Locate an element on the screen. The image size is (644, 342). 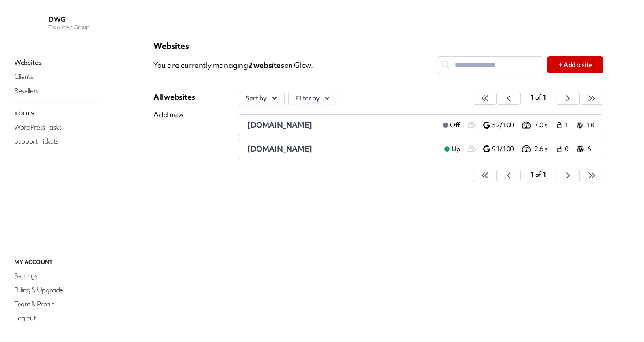
p: My Account is located at coordinates (56, 262).